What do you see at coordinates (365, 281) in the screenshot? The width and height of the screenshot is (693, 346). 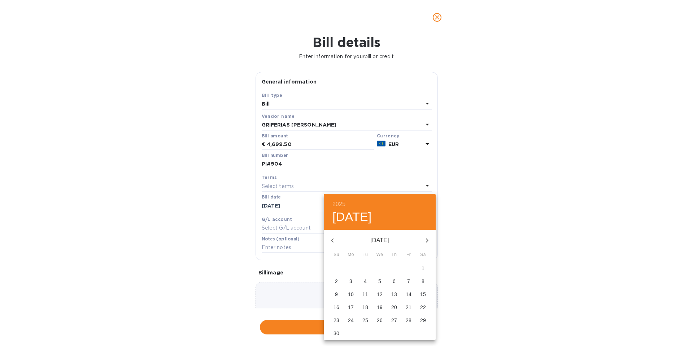 I see `button: 4` at bounding box center [365, 281].